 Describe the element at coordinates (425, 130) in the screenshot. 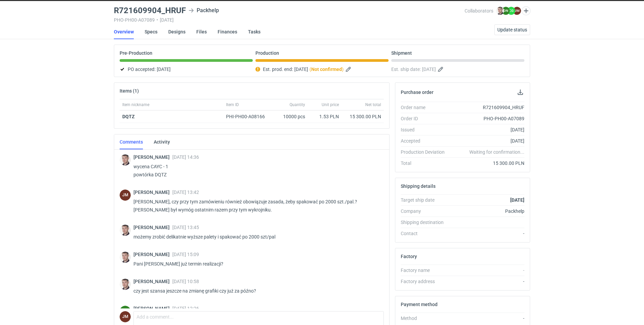

I see `div: Issued` at that location.